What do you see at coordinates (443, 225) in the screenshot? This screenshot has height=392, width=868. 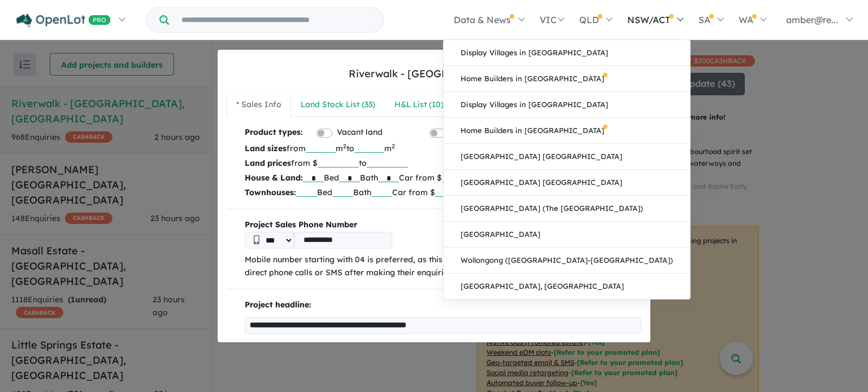 I see `b: Project Sales Phone Number` at bounding box center [443, 225].